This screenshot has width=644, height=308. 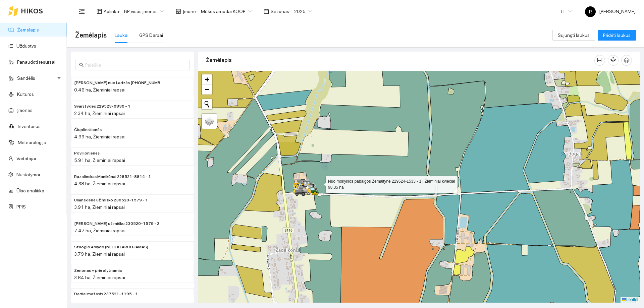 I want to click on span: Nakvosienė už miško 230520-1579 - 2, so click(x=117, y=224).